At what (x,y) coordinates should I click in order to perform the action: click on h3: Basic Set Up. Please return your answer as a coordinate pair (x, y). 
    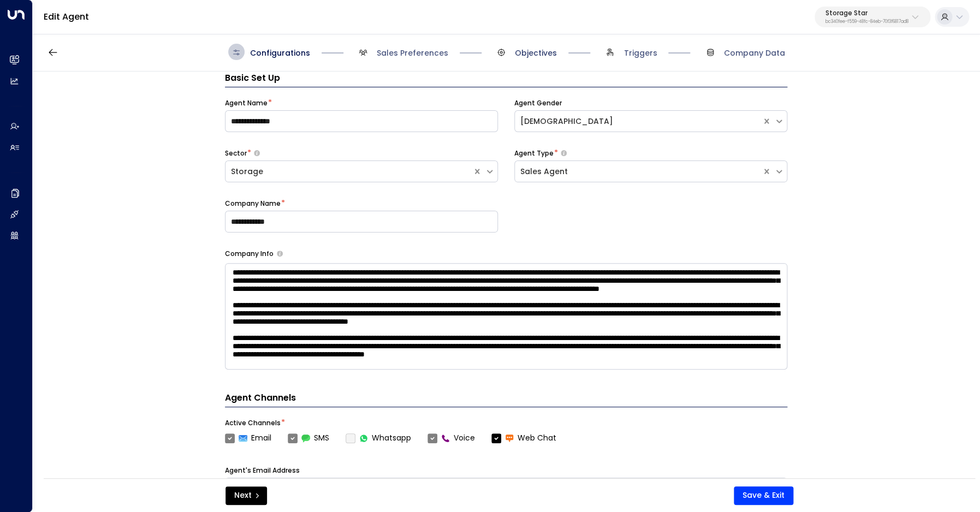
    Looking at the image, I should click on (506, 79).